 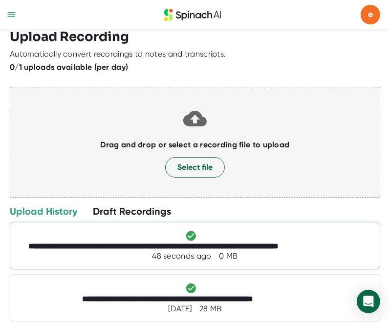 I want to click on div: Upload History, so click(x=43, y=212).